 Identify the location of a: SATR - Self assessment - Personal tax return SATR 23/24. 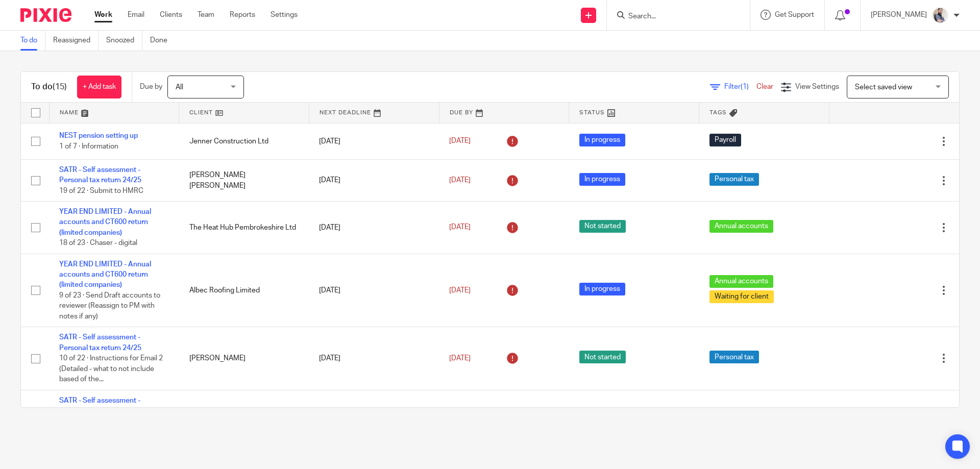
(110, 406).